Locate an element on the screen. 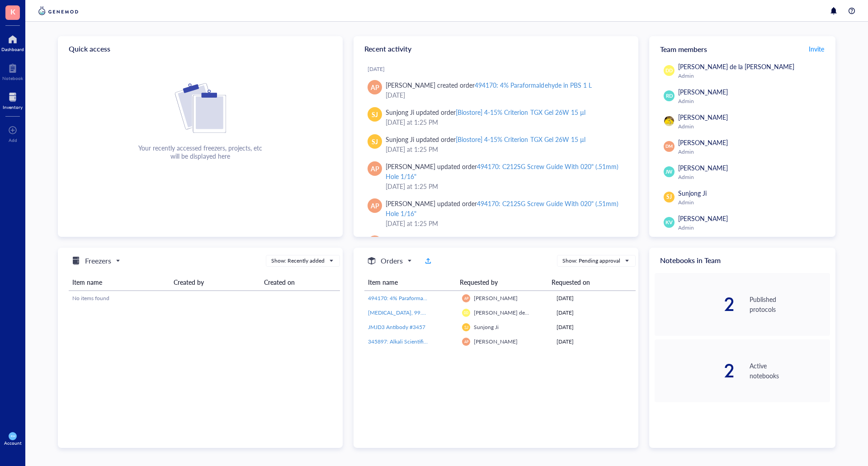 The height and width of the screenshot is (466, 868). div: Published protocols is located at coordinates (790, 304).